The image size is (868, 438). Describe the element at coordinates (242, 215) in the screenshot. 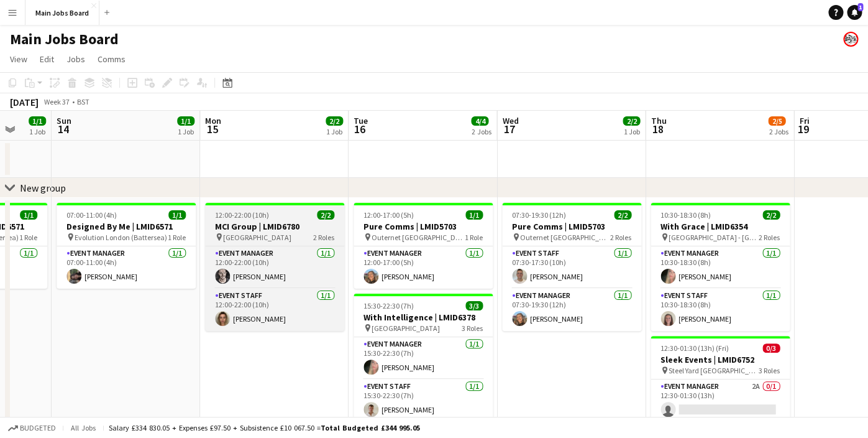

I see `span: 12:00-22:00 (10h)` at that location.